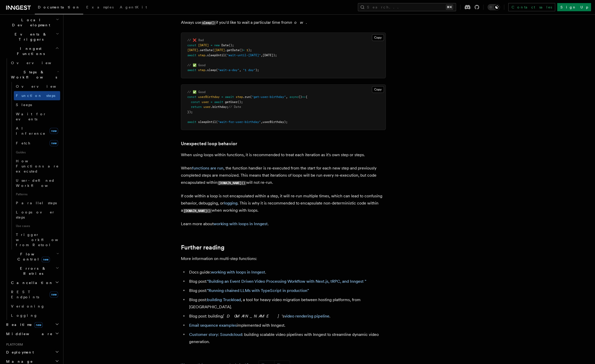 This screenshot has width=595, height=364. Describe the element at coordinates (35, 283) in the screenshot. I see `button: Cancellation` at that location.